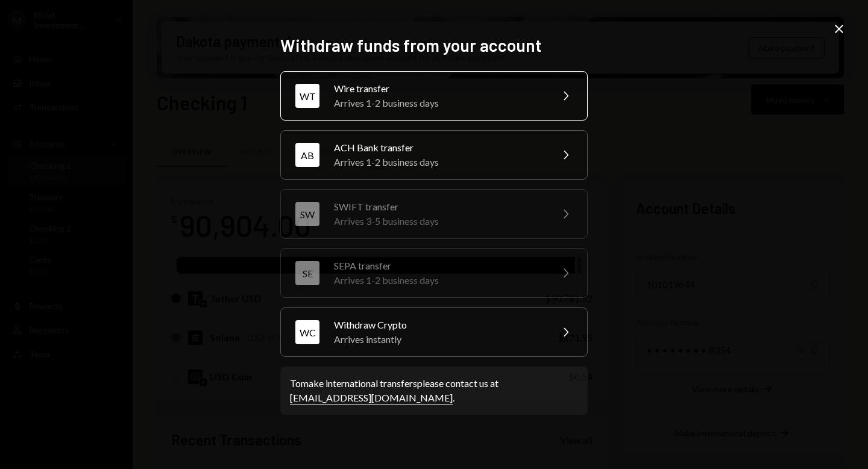  I want to click on div: AB, so click(307, 155).